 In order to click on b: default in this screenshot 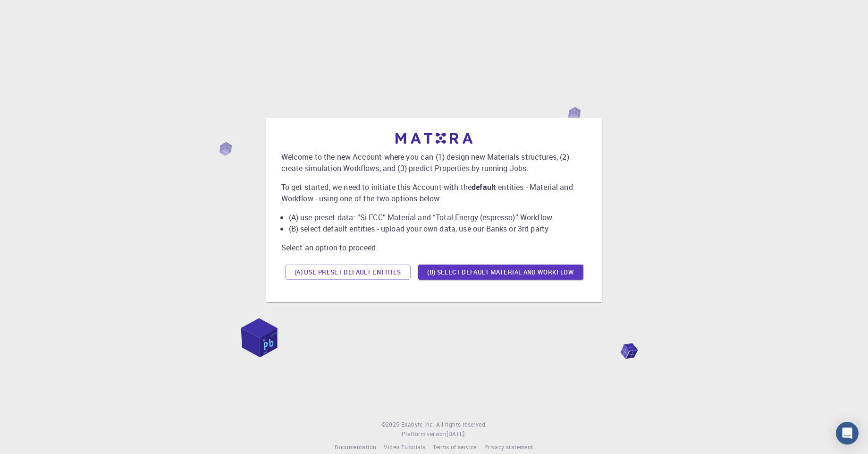, I will do `click(484, 187)`.